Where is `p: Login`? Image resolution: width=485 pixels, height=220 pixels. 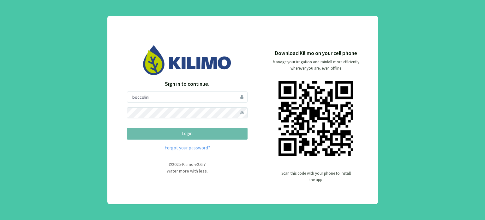 p: Login is located at coordinates (187, 133).